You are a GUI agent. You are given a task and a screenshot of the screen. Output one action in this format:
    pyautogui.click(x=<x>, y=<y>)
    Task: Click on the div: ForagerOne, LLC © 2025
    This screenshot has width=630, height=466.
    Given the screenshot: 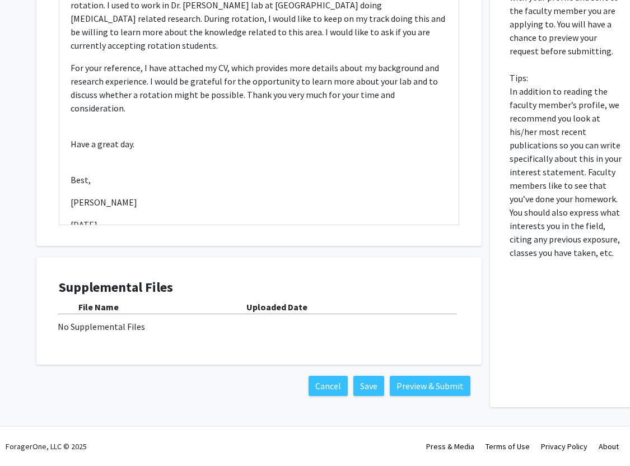 What is the action you would take?
    pyautogui.click(x=46, y=446)
    